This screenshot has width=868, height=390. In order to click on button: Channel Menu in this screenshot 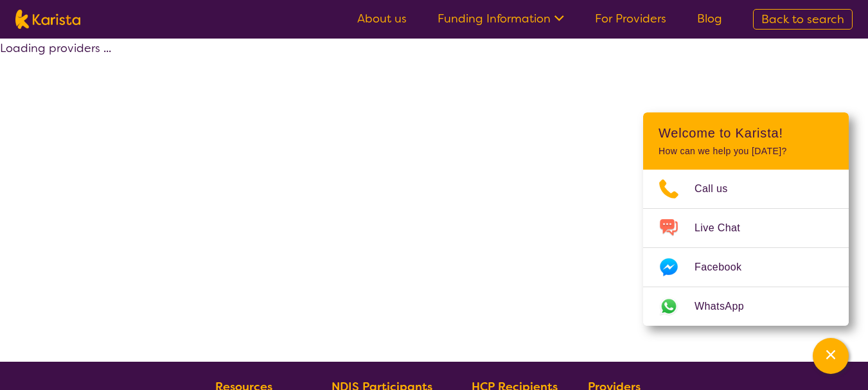, I will do `click(831, 355)`.